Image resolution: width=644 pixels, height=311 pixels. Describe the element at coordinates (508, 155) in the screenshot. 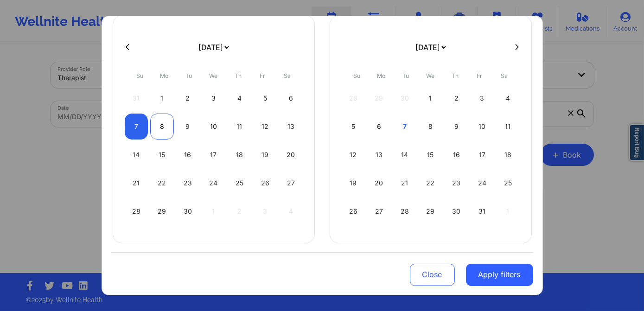

I see `div: Sat Oct 18 2025` at that location.